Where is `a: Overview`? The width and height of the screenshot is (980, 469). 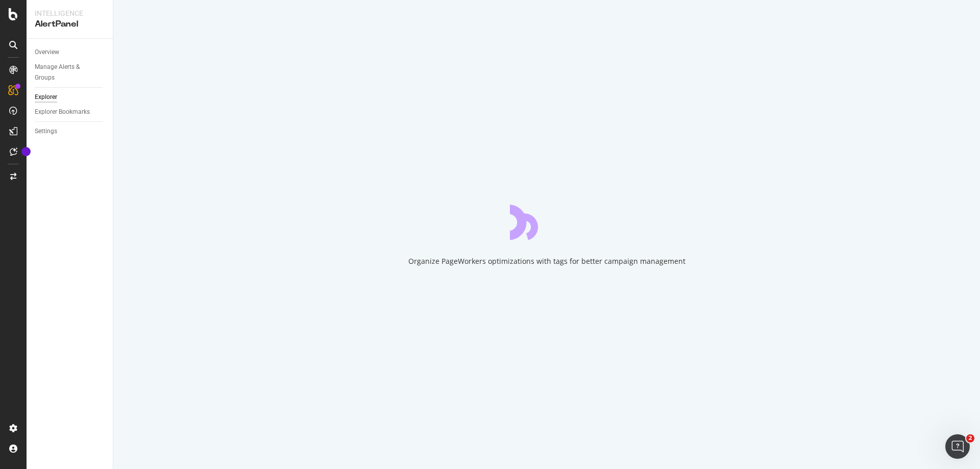 a: Overview is located at coordinates (70, 52).